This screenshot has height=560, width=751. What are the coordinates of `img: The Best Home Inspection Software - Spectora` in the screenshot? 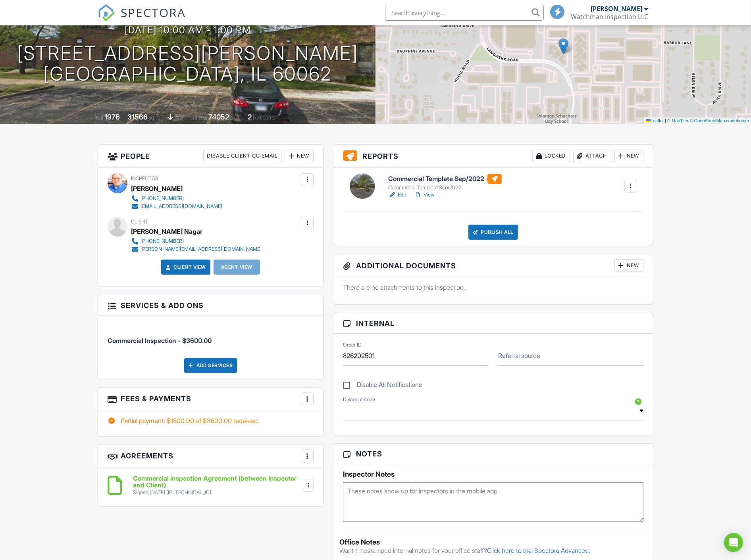 It's located at (107, 13).